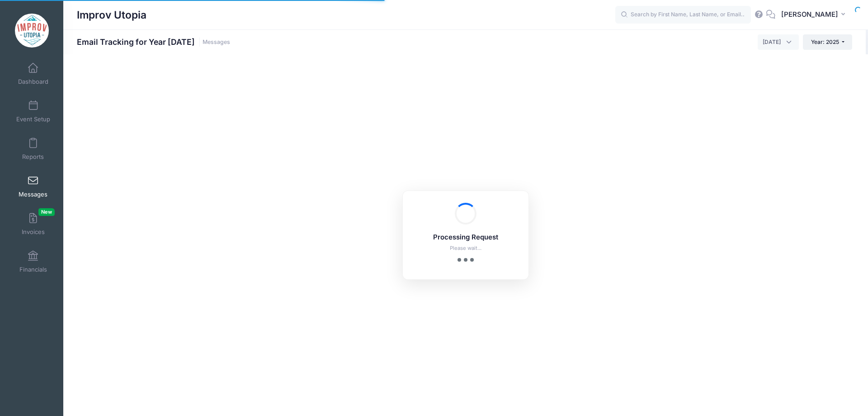  I want to click on h1: Improv Utopia, so click(112, 15).